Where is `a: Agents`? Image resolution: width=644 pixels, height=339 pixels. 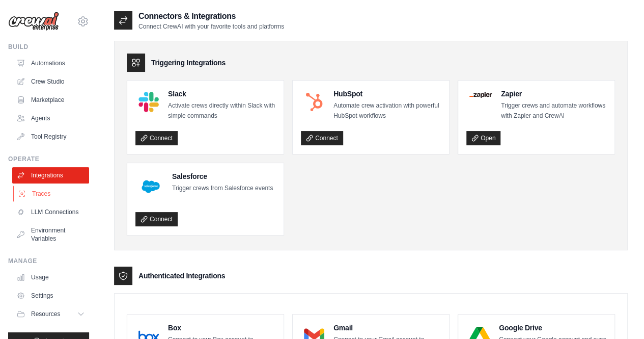 a: Agents is located at coordinates (50, 118).